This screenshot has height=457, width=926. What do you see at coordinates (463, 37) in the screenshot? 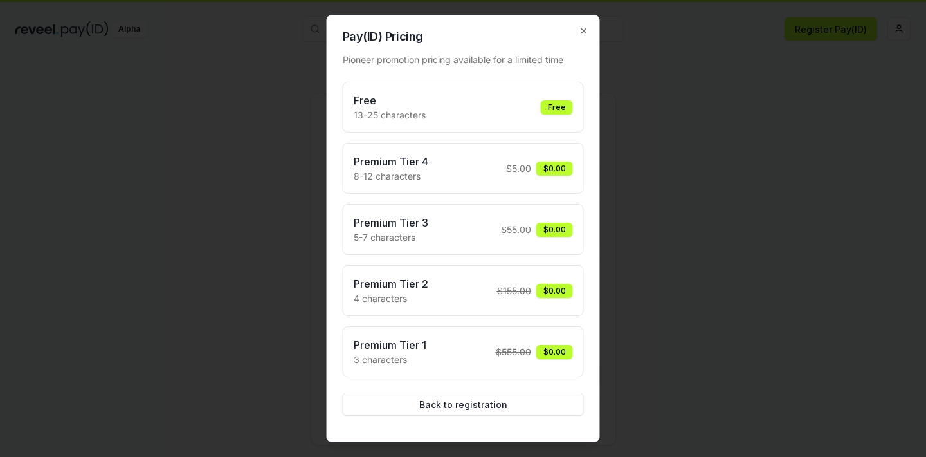
I see `h2: Pay(ID) Pricing` at bounding box center [463, 37].